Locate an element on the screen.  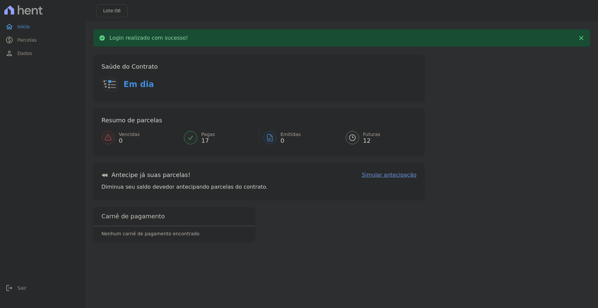
a: Vencidas 0 is located at coordinates (140, 138).